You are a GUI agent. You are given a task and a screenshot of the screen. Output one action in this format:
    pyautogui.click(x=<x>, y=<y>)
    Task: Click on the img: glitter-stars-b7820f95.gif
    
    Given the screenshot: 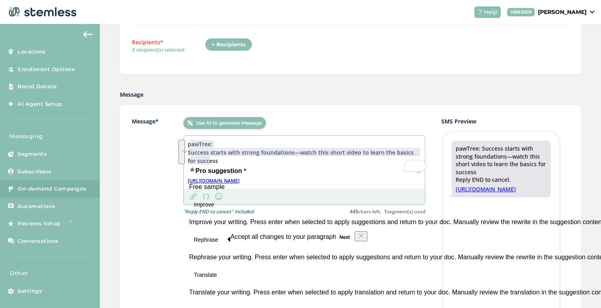 What is the action you would take?
    pyautogui.click(x=75, y=224)
    